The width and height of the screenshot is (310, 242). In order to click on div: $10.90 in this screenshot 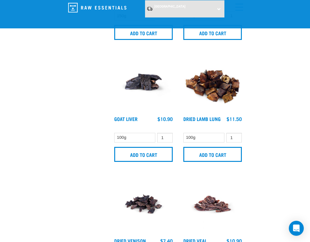, I will do `click(165, 119)`.